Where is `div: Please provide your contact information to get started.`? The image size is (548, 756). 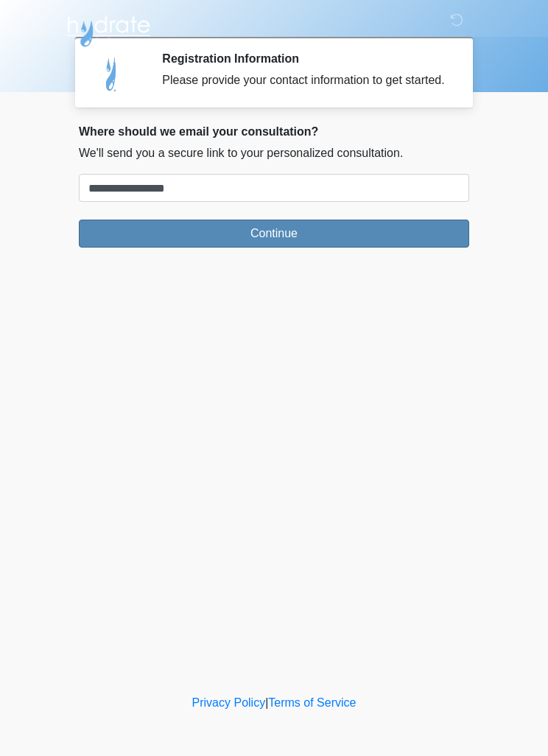
div: Please provide your contact information to get started. is located at coordinates (304, 80).